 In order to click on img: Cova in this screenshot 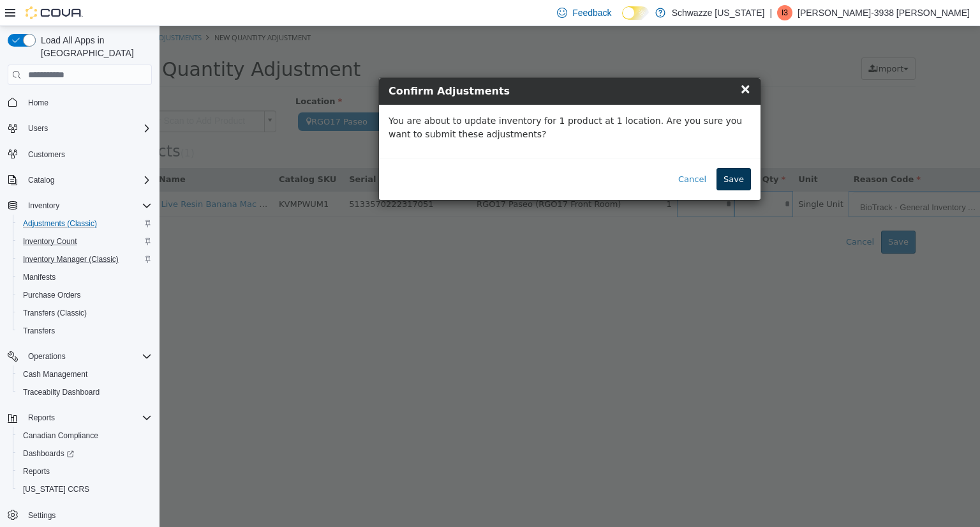, I will do `click(54, 12)`.